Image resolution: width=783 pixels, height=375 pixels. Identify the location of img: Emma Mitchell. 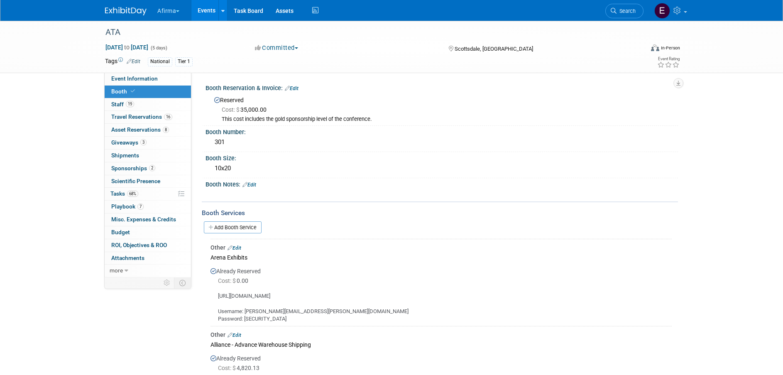
(662, 11).